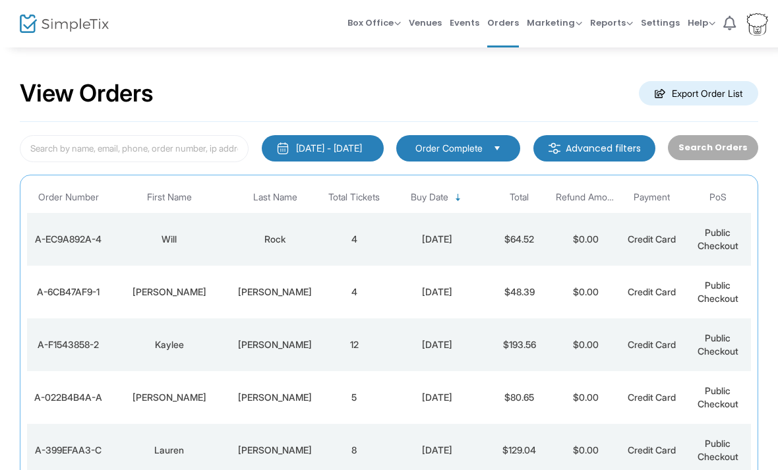 The image size is (778, 470). Describe the element at coordinates (169, 239) in the screenshot. I see `div: Will` at that location.